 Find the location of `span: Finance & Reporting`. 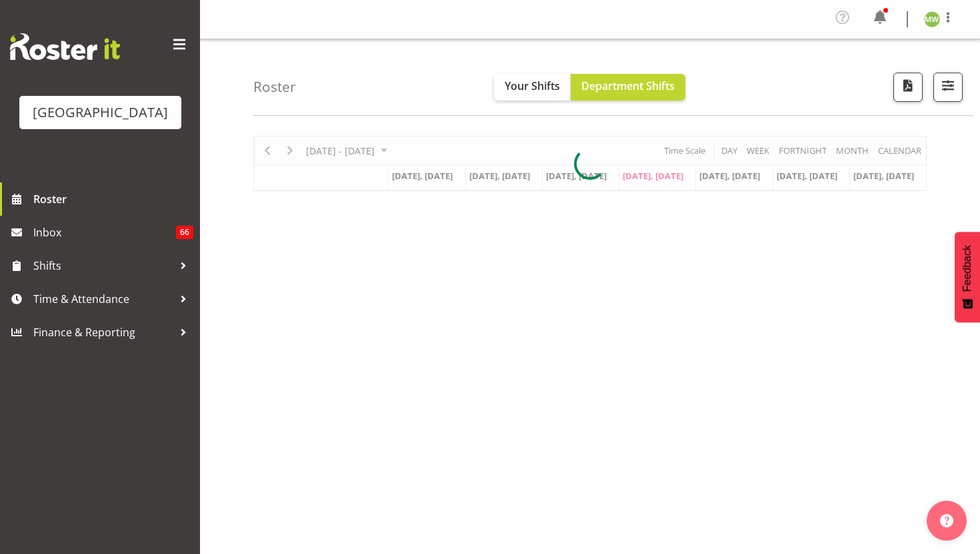

span: Finance & Reporting is located at coordinates (104, 332).